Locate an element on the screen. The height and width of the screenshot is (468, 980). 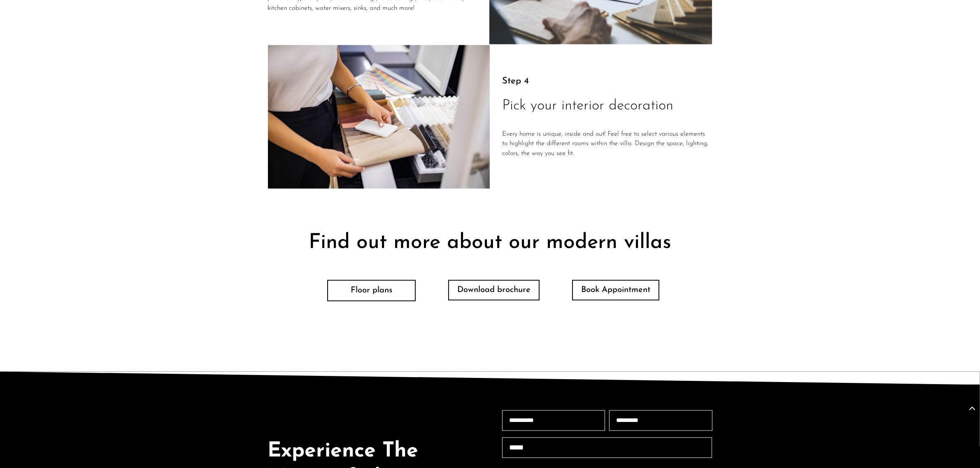
p: Every home is unique, inside and out! Feel free to select various elements to highlight the diffe... is located at coordinates (607, 144).